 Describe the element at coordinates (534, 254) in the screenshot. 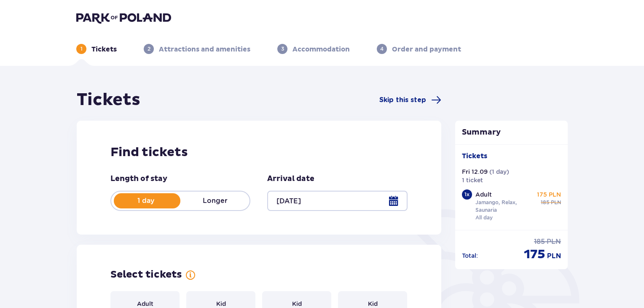

I see `p: 175` at that location.